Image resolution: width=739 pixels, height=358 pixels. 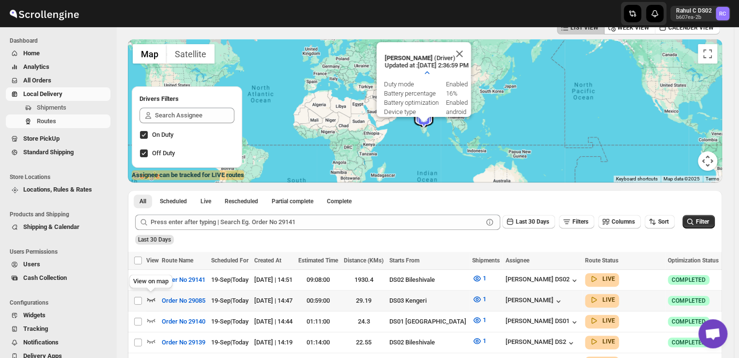 I want to click on button: Close, so click(x=459, y=54).